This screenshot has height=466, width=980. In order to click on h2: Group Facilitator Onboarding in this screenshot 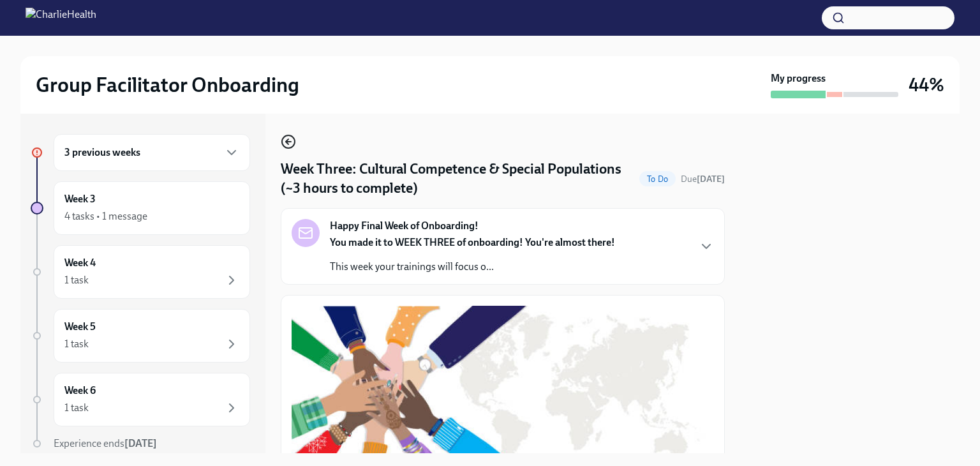, I will do `click(167, 85)`.